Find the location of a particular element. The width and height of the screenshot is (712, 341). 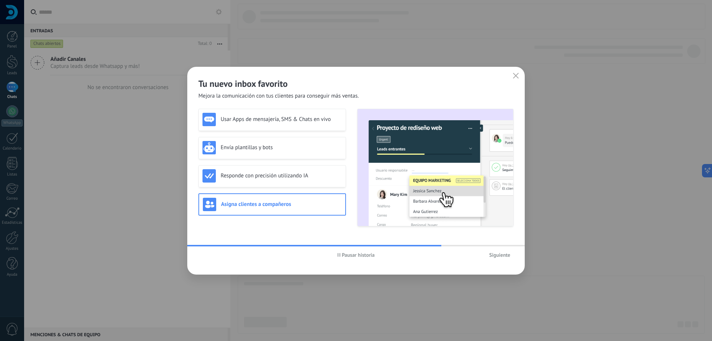

h2: Tu nuevo inbox favorito is located at coordinates (356, 83).